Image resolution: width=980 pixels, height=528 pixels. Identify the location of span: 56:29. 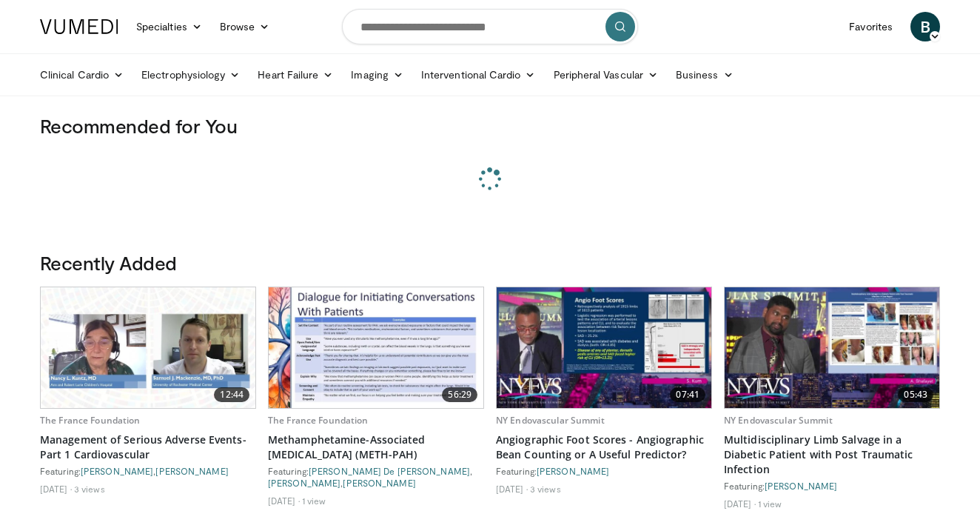
(460, 394).